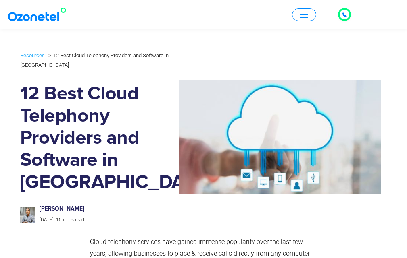  What do you see at coordinates (73, 220) in the screenshot?
I see `span: mins read` at bounding box center [73, 220].